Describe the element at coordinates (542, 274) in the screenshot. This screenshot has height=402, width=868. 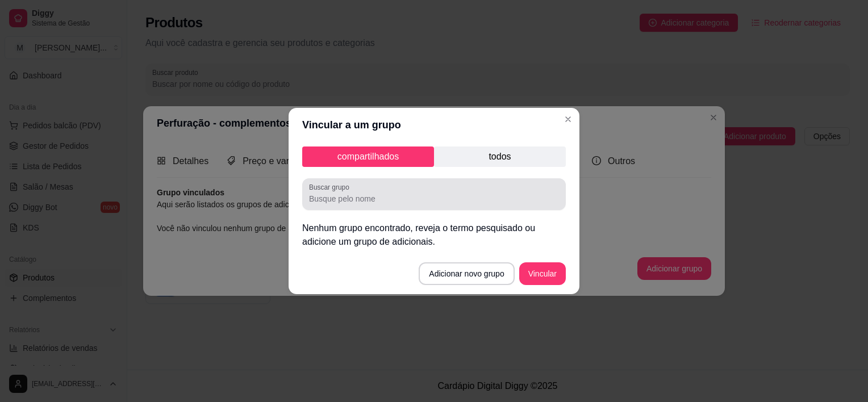
I see `button: Vincular` at that location.